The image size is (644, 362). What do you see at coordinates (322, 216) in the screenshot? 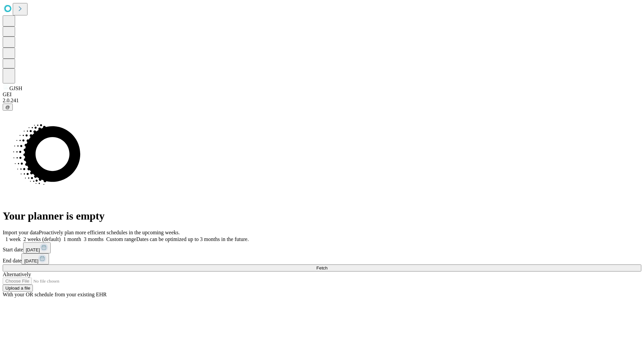
I see `h1: Your planner is empty` at bounding box center [322, 216].